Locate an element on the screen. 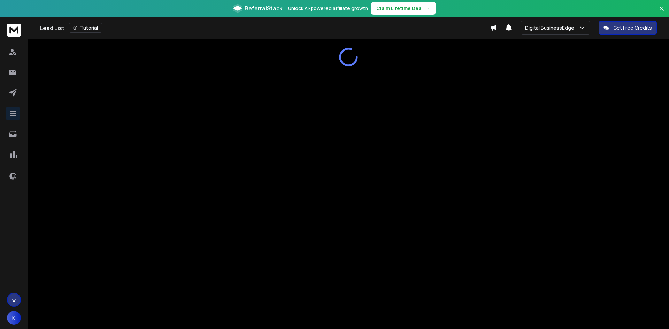 The width and height of the screenshot is (669, 329). div: Lead List is located at coordinates (265, 28).